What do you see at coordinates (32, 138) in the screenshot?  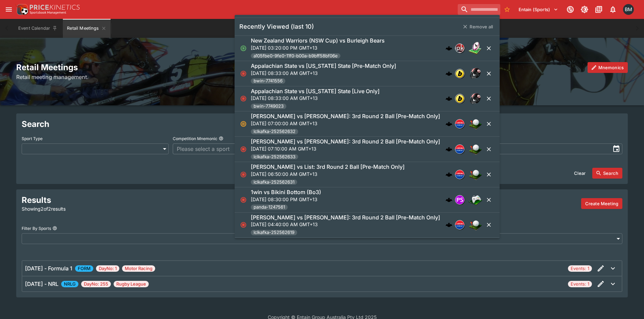 I see `p: Sport Type` at bounding box center [32, 138].